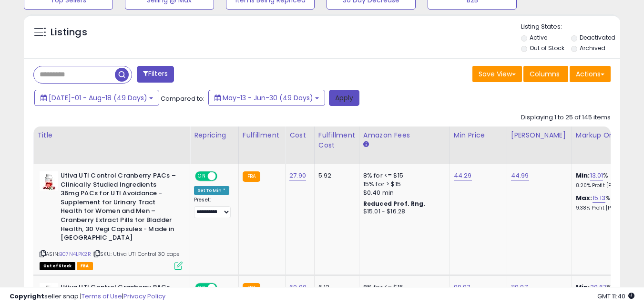 This screenshot has height=306, width=644. What do you see at coordinates (212, 190) in the screenshot?
I see `div: Set To Min *` at bounding box center [212, 190].